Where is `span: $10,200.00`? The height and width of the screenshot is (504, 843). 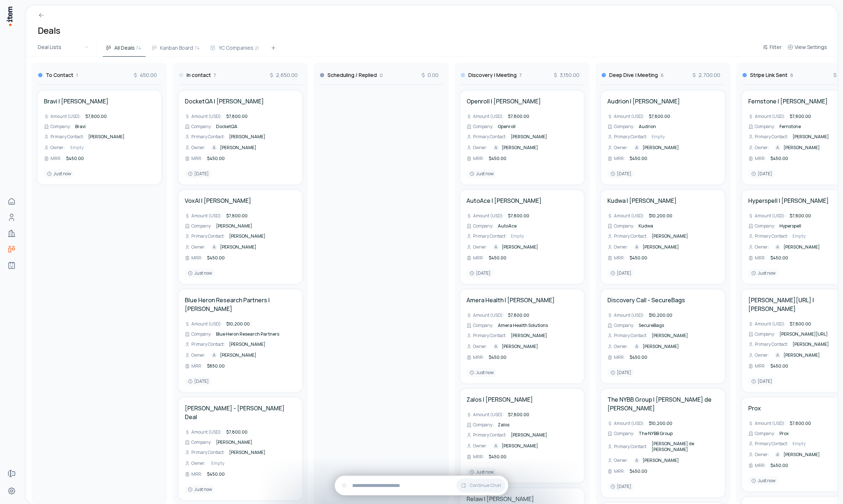 span: $10,200.00 is located at coordinates (661, 315).